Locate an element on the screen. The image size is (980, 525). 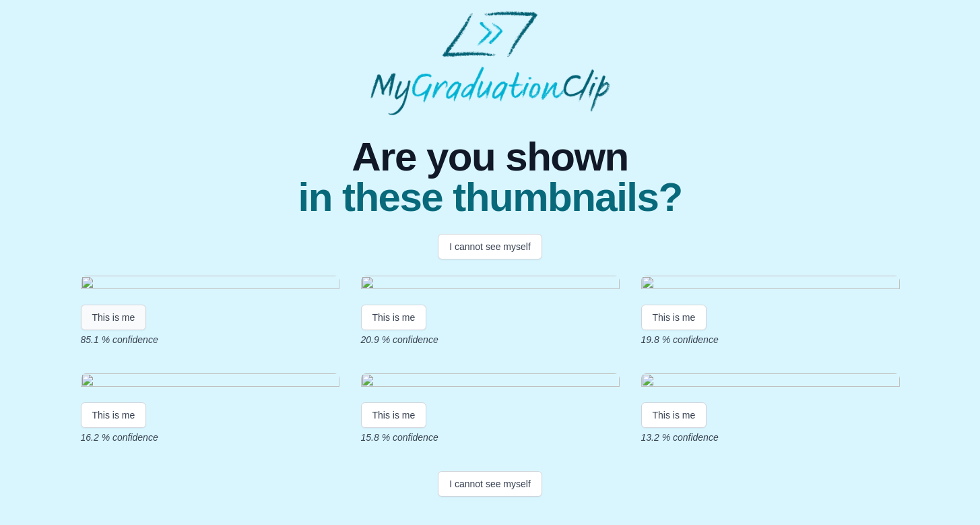
p: 16.2 % confidence is located at coordinates (210, 437).